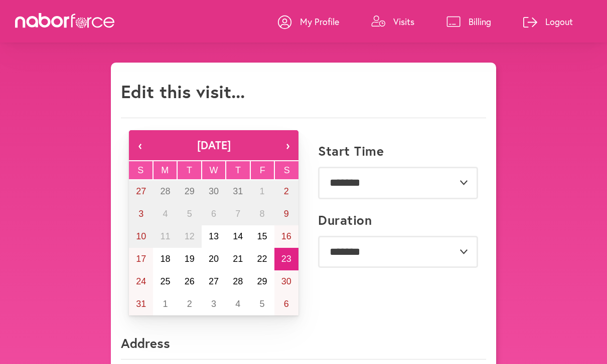  What do you see at coordinates (213, 171) in the screenshot?
I see `abbr: Wednesday` at bounding box center [213, 171].